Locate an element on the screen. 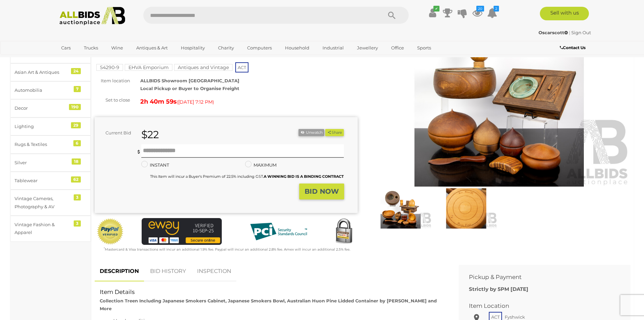  div: Lighting is located at coordinates (42, 126).